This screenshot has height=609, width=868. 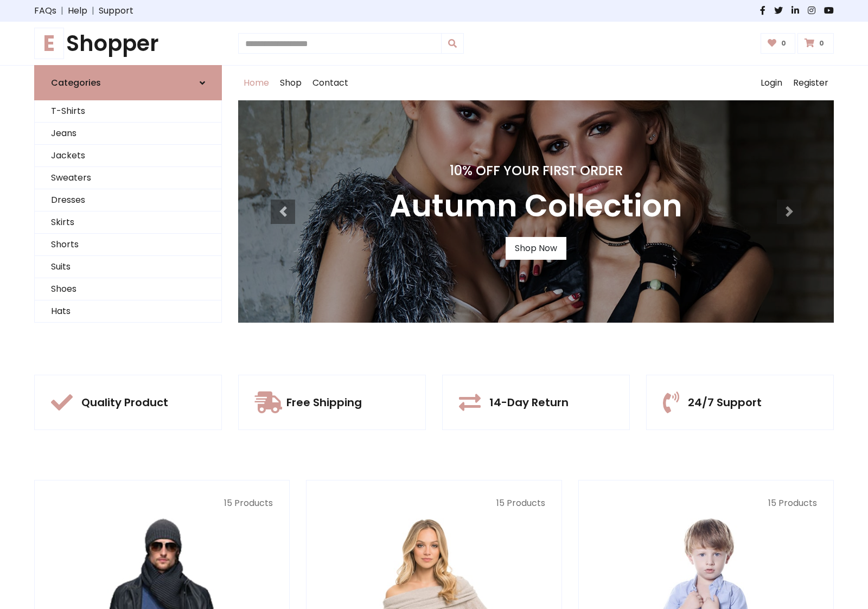 What do you see at coordinates (536, 248) in the screenshot?
I see `a: Shop Now` at bounding box center [536, 248].